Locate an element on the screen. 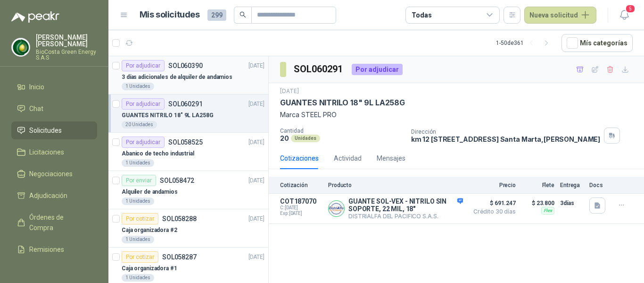 The image size is (644, 283). span: Negociaciones is located at coordinates (51, 174).